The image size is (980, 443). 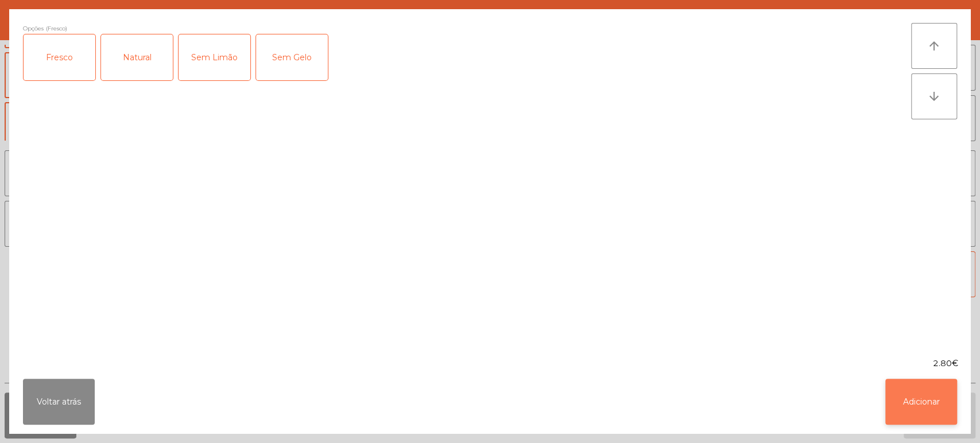 What do you see at coordinates (934, 46) in the screenshot?
I see `i: arrow_upward` at bounding box center [934, 46].